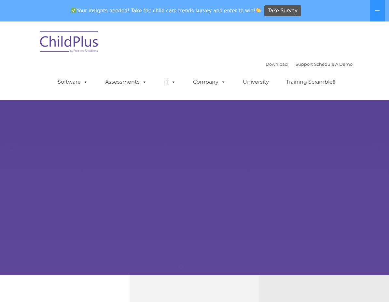 The height and width of the screenshot is (302, 389). What do you see at coordinates (334, 64) in the screenshot?
I see `a: Schedule A Demo` at bounding box center [334, 64].